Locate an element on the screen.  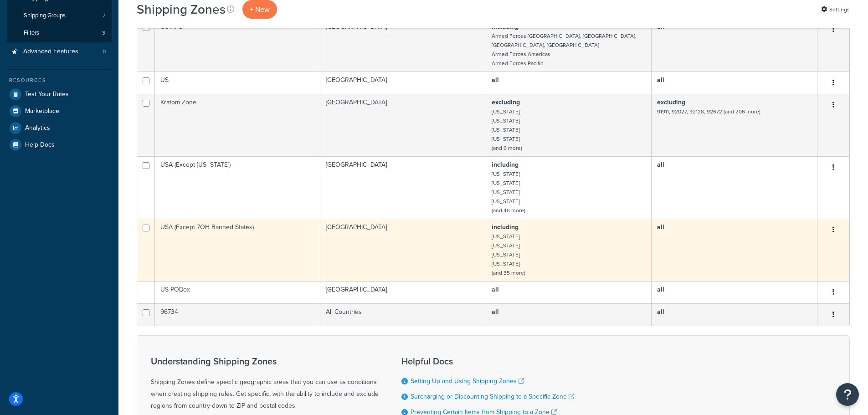
td: US APO is located at coordinates (237, 44).